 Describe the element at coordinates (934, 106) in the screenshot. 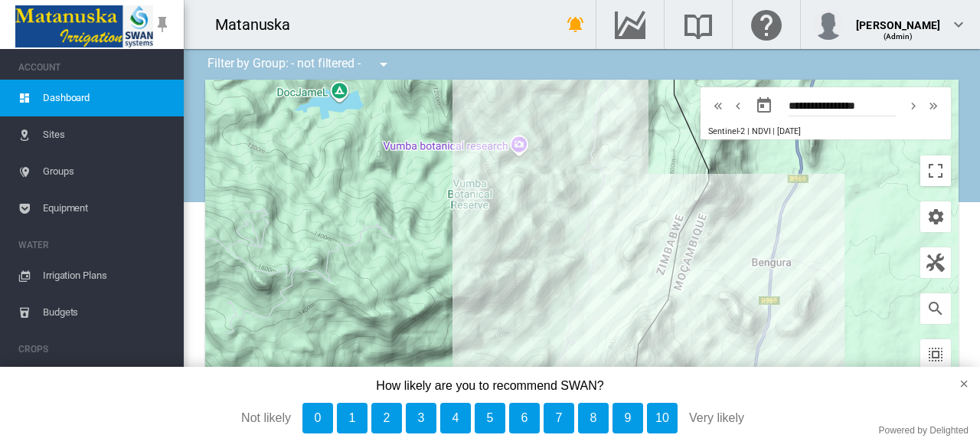

I see `md-icon: icon-chevron-double-right` at that location.